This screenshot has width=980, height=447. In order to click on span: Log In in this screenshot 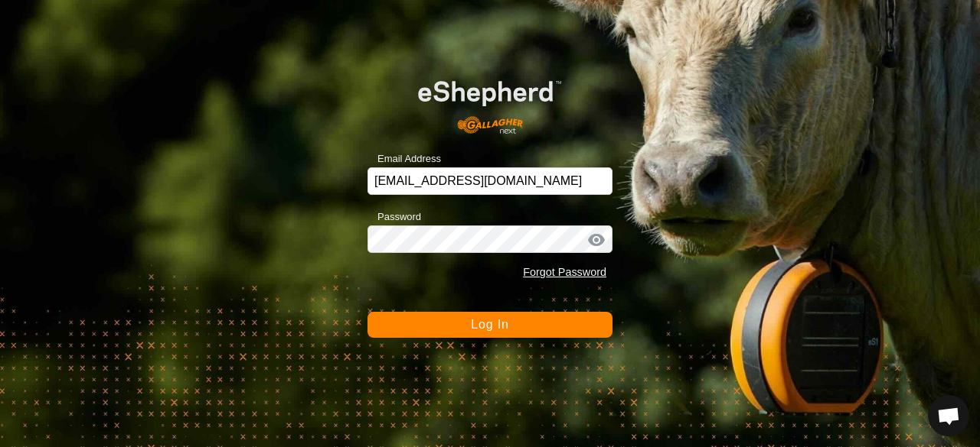, I will do `click(489, 324)`.